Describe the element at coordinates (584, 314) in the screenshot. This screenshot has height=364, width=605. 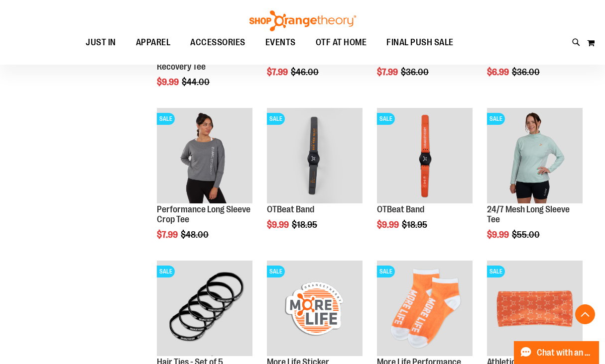
I see `button: Back To Top` at that location.